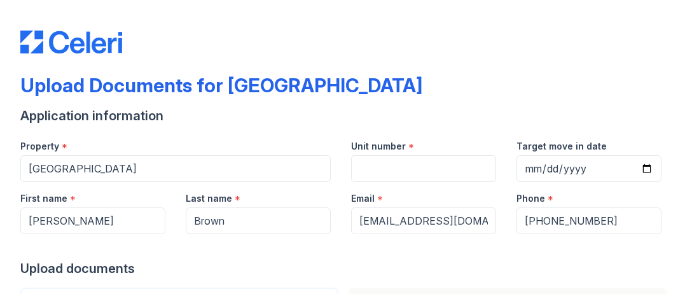  What do you see at coordinates (209, 198) in the screenshot?
I see `label: Last name` at bounding box center [209, 198].